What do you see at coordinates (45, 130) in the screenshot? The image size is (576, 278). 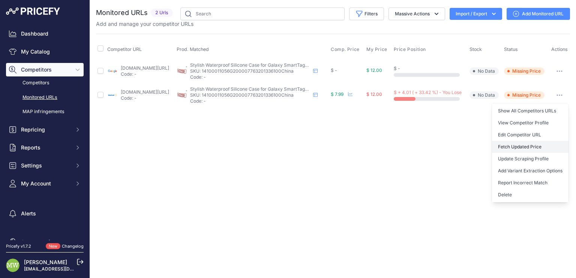 I see `button: Repricing` at bounding box center [45, 130].